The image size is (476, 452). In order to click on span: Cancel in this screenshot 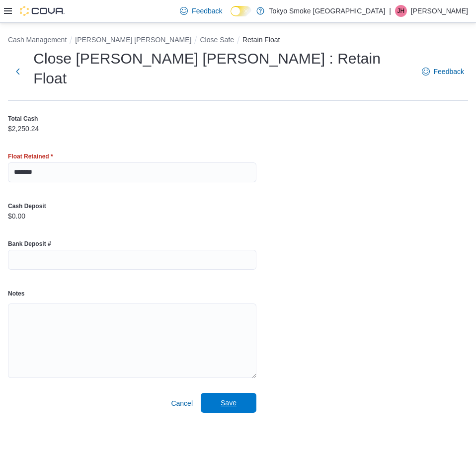, I will do `click(182, 404)`.